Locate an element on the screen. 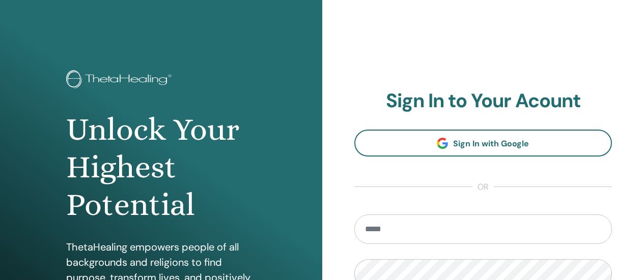 The image size is (644, 280). a: Sign In with Google is located at coordinates (483, 143).